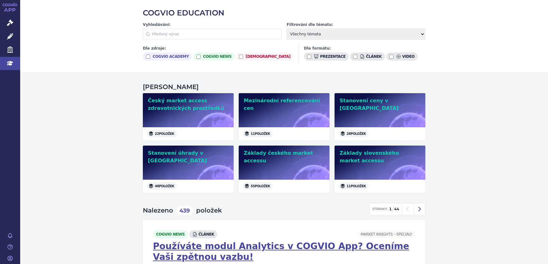 The height and width of the screenshot is (264, 548). What do you see at coordinates (198, 56) in the screenshot?
I see `input: cogvio news` at bounding box center [198, 56].